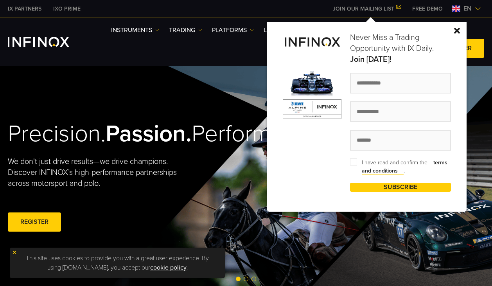  What do you see at coordinates (34, 222) in the screenshot?
I see `a: REGISTER` at bounding box center [34, 222].